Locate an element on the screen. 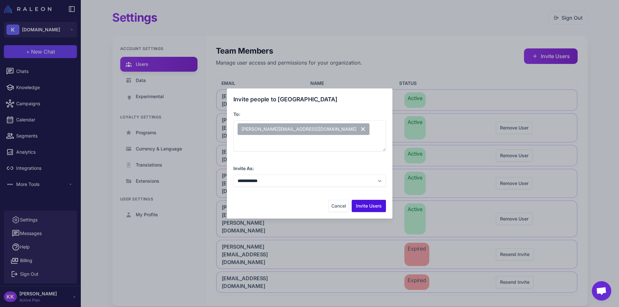 The width and height of the screenshot is (619, 307). label: To: is located at coordinates (237, 114).